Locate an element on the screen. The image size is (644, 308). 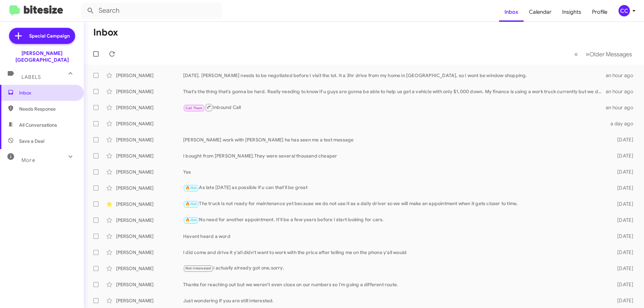
span: Older Messages is located at coordinates (610, 54).